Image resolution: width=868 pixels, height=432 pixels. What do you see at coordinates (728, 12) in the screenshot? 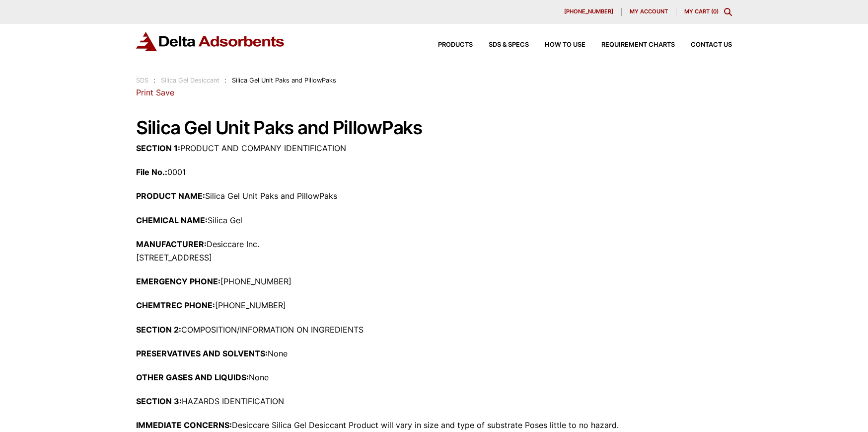
I see `div: Toggle Modal Content` at bounding box center [728, 12].